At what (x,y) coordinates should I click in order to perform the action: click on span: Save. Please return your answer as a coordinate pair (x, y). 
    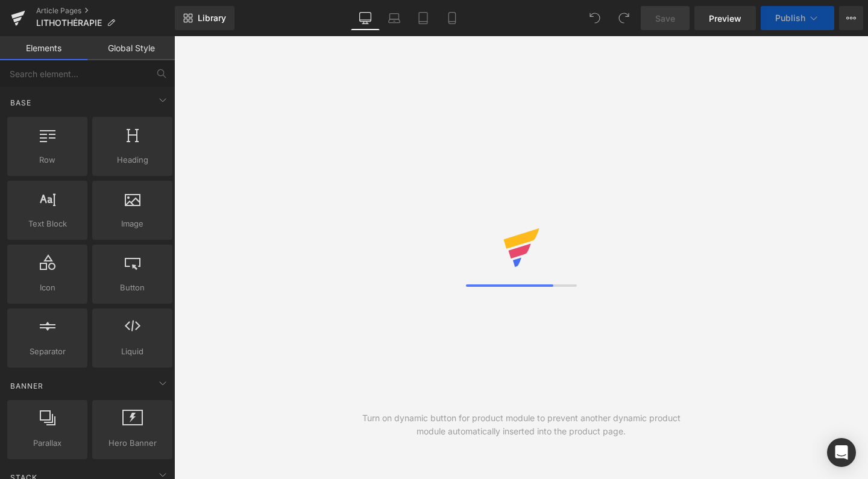
    Looking at the image, I should click on (665, 18).